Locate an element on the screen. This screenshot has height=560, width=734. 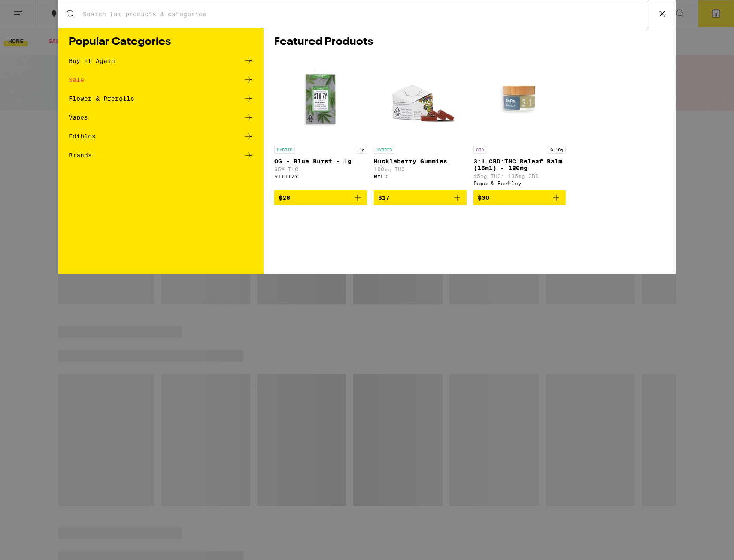
span: $28 is located at coordinates (284, 198).